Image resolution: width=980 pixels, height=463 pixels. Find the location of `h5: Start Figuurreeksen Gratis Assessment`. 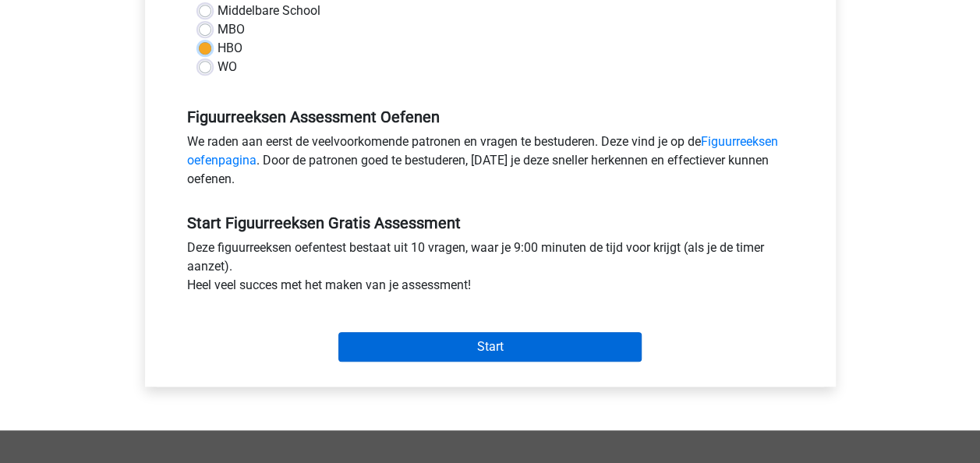

h5: Start Figuurreeksen Gratis Assessment is located at coordinates (490, 223).